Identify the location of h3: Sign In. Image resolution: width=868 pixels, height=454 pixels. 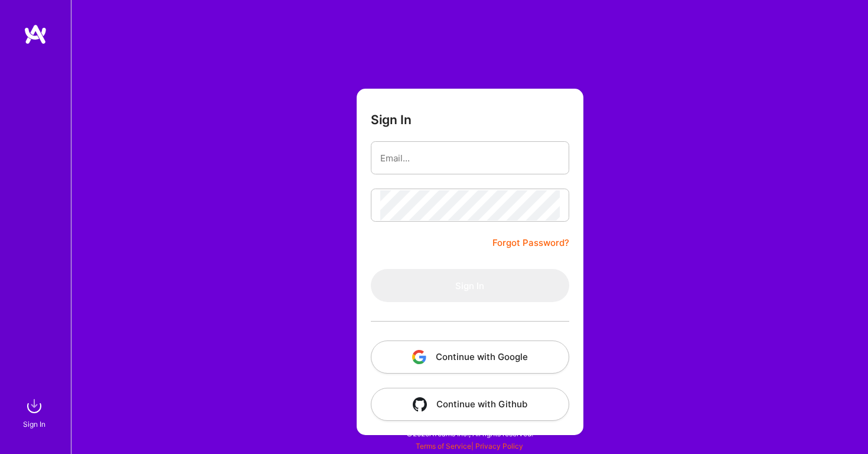
(391, 119).